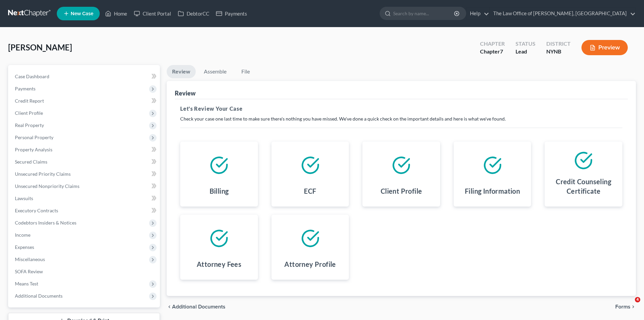 The height and width of the screenshot is (320, 644). I want to click on h4: Billing, so click(219, 191).